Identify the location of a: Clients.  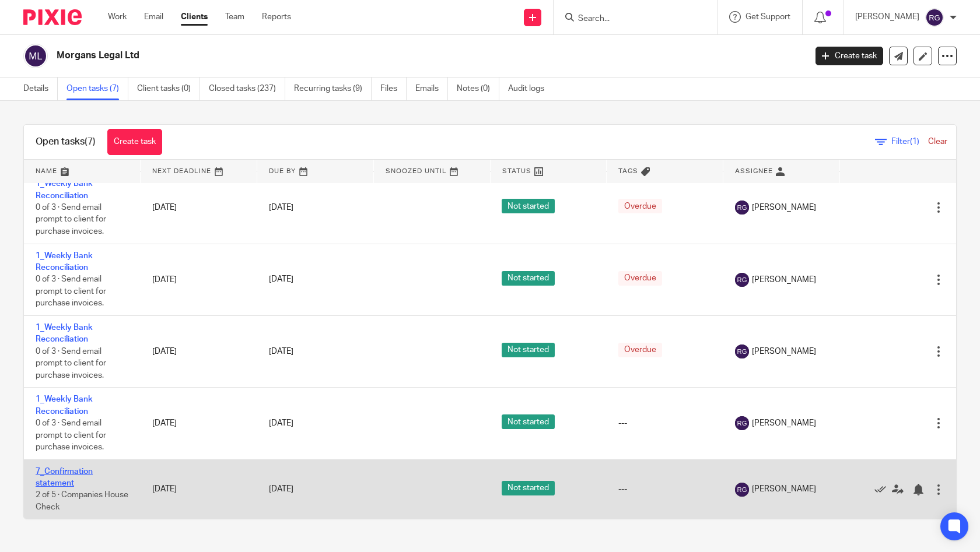
(194, 17).